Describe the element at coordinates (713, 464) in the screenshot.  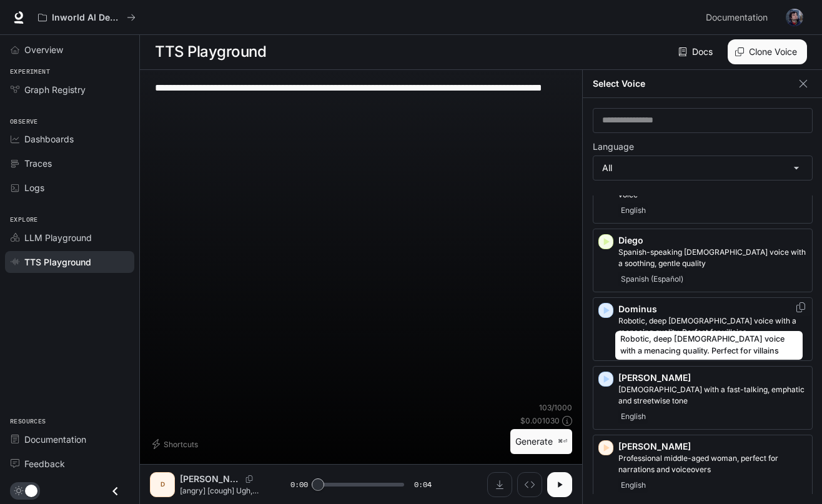
I see `p: Professional middle-aged woman, perfect for narrations and voiceovers` at that location.